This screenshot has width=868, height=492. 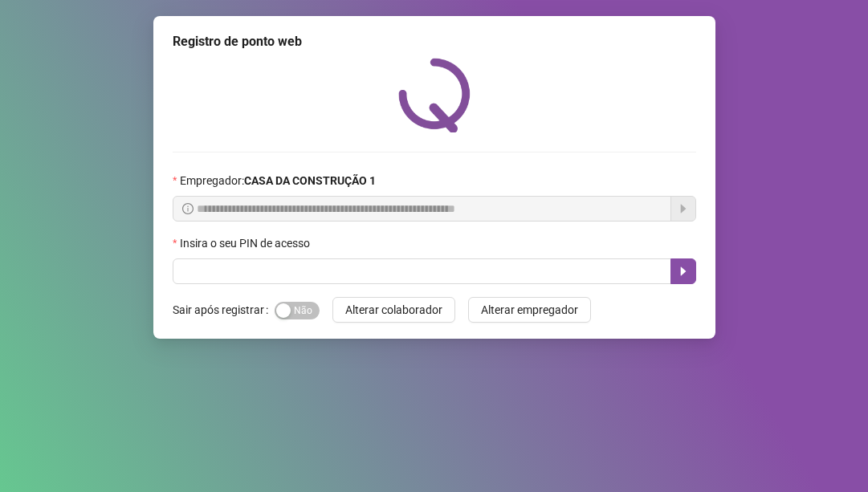 What do you see at coordinates (683, 271) in the screenshot?
I see `span: caret-right` at bounding box center [683, 271].